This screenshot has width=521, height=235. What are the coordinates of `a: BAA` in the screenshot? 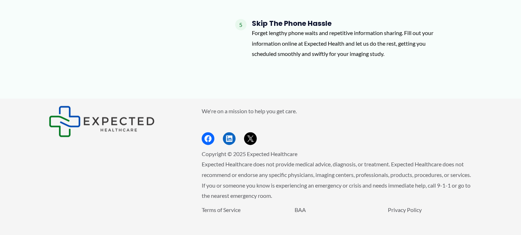 It's located at (300, 209).